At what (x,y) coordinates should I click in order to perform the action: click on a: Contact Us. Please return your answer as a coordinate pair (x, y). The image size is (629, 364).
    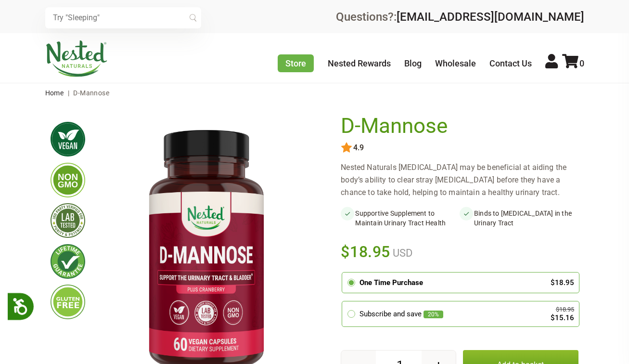
    Looking at the image, I should click on (511, 63).